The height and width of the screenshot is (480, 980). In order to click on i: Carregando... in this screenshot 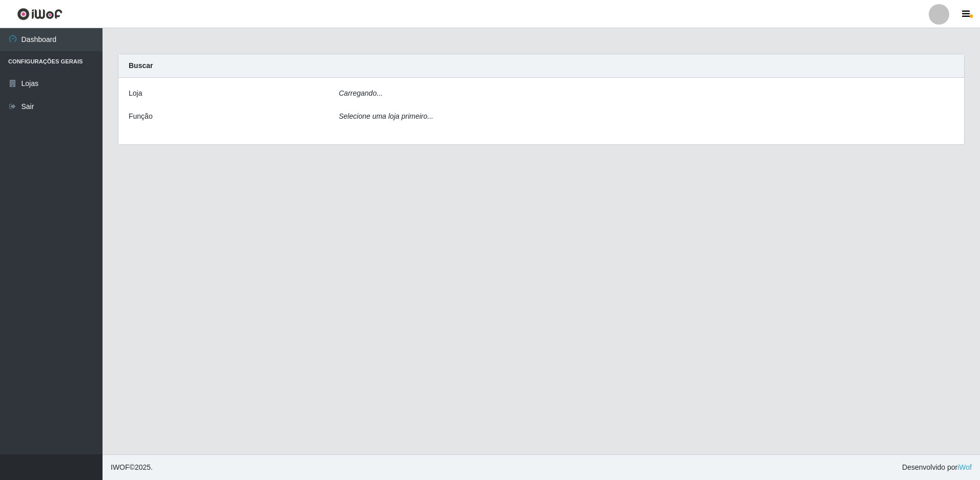, I will do `click(361, 94)`.